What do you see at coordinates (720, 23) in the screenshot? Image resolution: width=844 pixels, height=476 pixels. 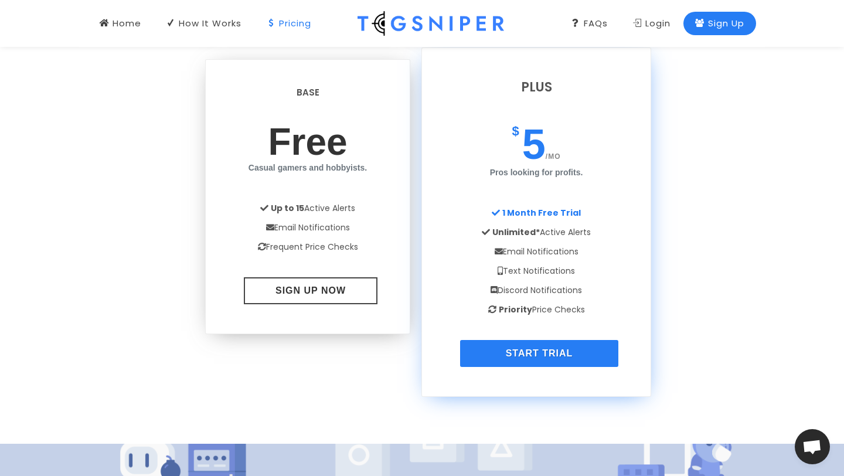 I see `div: Sign Up` at bounding box center [720, 23].